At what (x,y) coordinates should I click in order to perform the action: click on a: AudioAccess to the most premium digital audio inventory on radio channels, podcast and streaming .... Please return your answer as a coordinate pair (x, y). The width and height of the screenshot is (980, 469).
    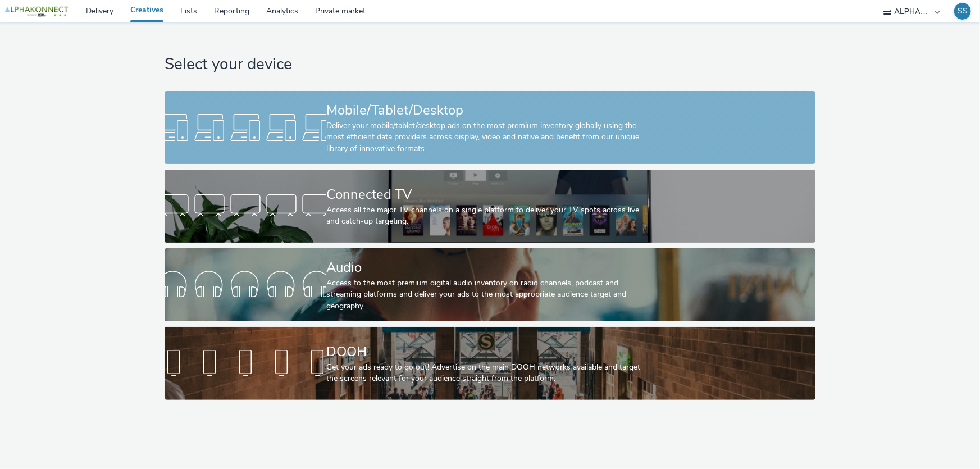
    Looking at the image, I should click on (490, 285).